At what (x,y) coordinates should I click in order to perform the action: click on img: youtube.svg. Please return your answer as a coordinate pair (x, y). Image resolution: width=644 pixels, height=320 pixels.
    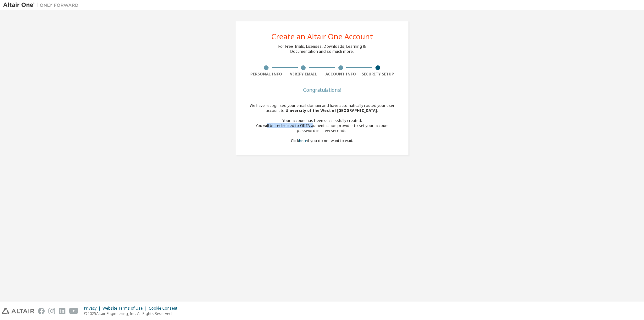
    Looking at the image, I should click on (73, 311).